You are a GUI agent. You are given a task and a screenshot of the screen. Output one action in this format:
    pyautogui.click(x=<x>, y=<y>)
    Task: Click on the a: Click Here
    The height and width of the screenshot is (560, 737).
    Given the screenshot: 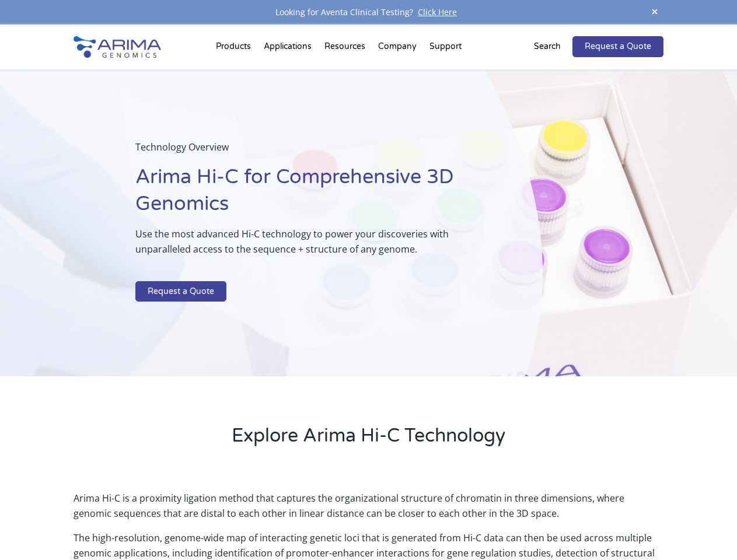 What is the action you would take?
    pyautogui.click(x=437, y=12)
    